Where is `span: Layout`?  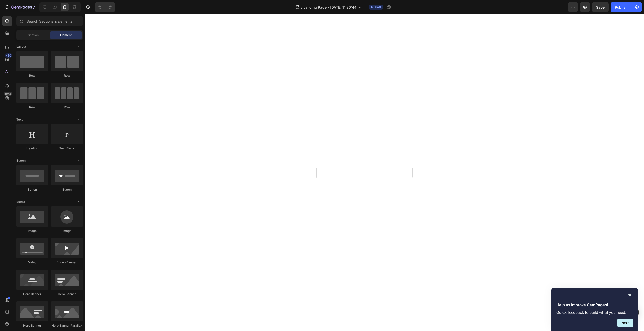
span: Layout is located at coordinates (21, 47).